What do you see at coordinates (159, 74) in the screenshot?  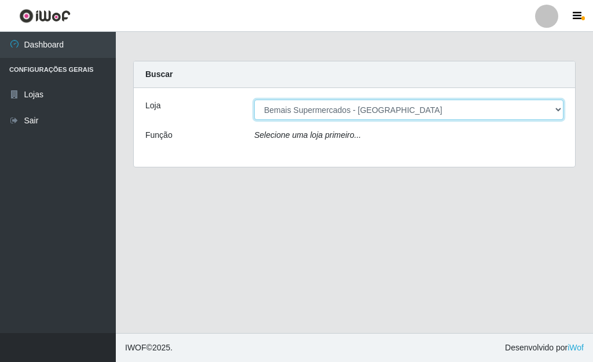 I see `strong: Buscar` at bounding box center [159, 74].